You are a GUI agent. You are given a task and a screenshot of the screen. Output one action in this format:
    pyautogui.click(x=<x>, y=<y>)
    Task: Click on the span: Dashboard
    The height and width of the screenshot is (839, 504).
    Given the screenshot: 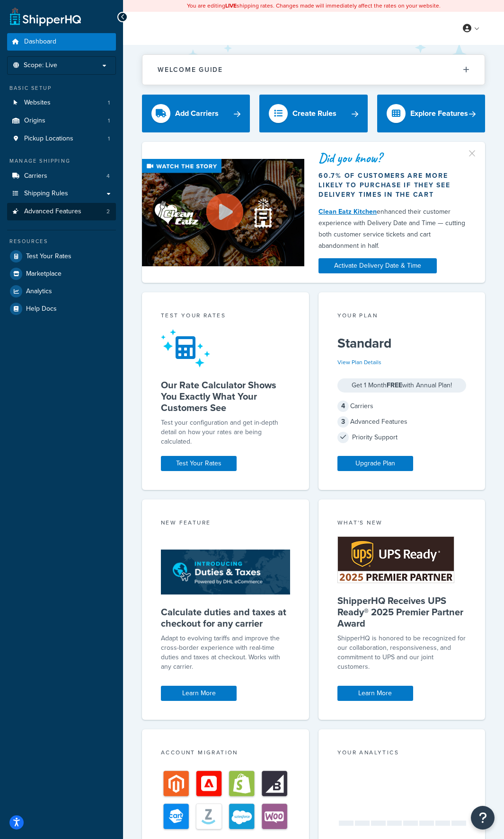 What is the action you would take?
    pyautogui.click(x=41, y=41)
    